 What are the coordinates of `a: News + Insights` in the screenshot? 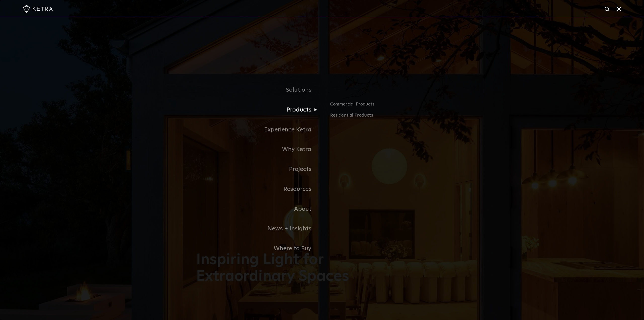 It's located at (259, 229).